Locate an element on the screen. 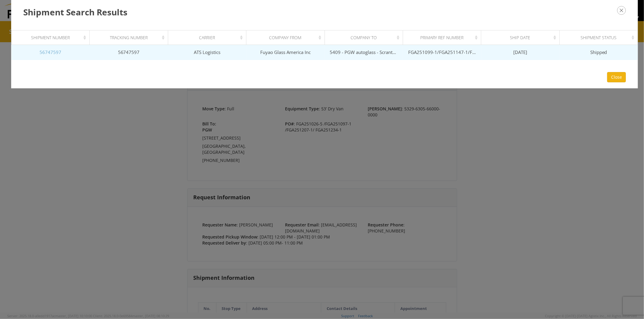 This screenshot has width=644, height=319. div: Shipment Status is located at coordinates (600, 38).